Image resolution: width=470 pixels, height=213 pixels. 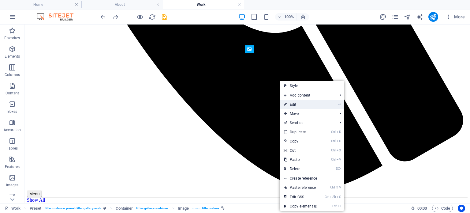 What do you see at coordinates (205, 208) in the screenshot?
I see `span: . zoom .filter-nature` at bounding box center [205, 208].